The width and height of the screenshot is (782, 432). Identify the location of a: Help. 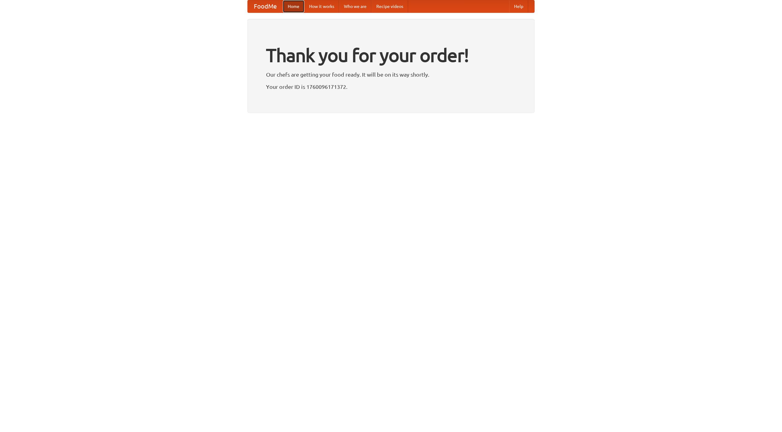
(519, 6).